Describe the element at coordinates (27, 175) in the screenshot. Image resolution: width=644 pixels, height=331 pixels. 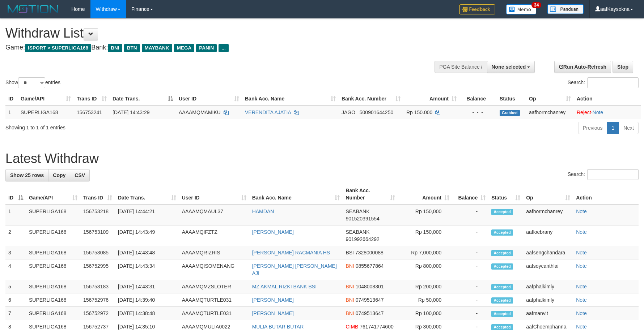
I see `span: Show 25 rows` at that location.